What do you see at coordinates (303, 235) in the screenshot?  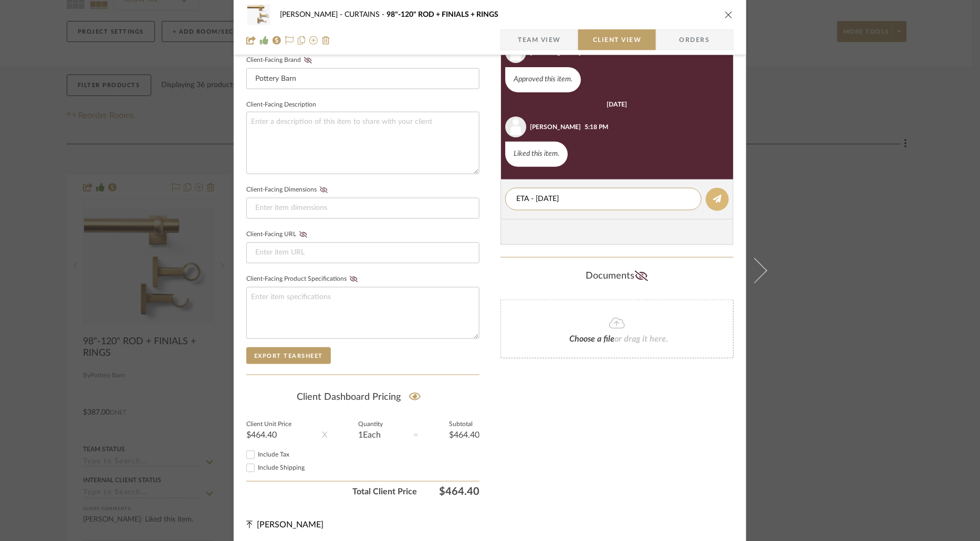 I see `button: Client-Facing URL` at bounding box center [303, 235].